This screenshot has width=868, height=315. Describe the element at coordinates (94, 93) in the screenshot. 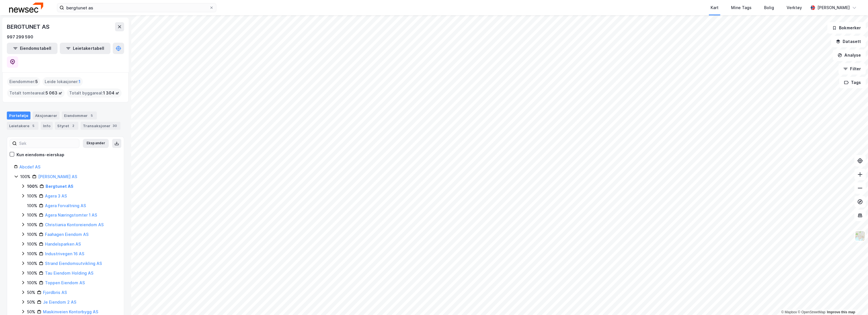

I see `div: Totalt byggareal :` at that location.